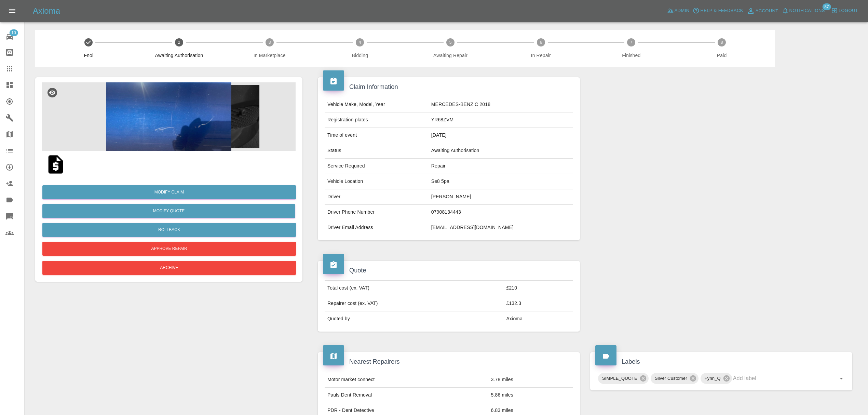  Describe the element at coordinates (377, 228) in the screenshot. I see `td: Driver Email Address` at that location.